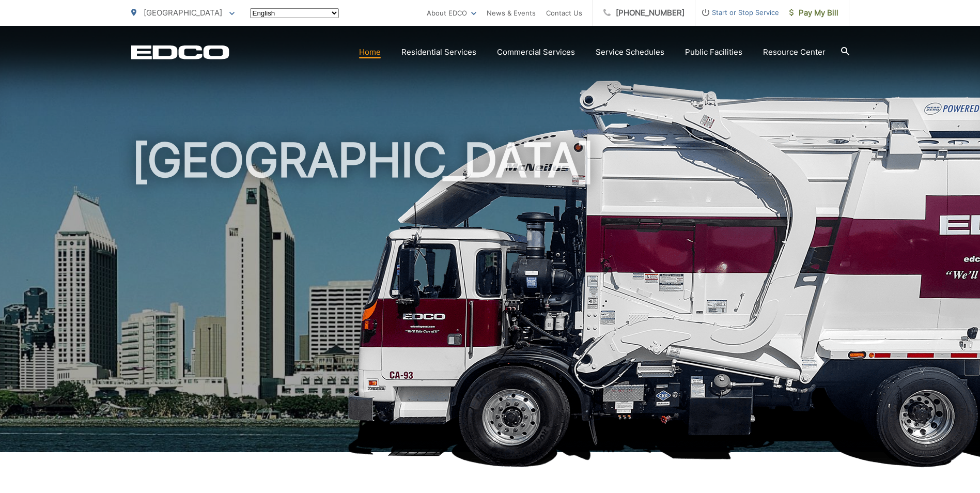 This screenshot has width=980, height=493. Describe the element at coordinates (370, 53) in the screenshot. I see `a: Home` at that location.